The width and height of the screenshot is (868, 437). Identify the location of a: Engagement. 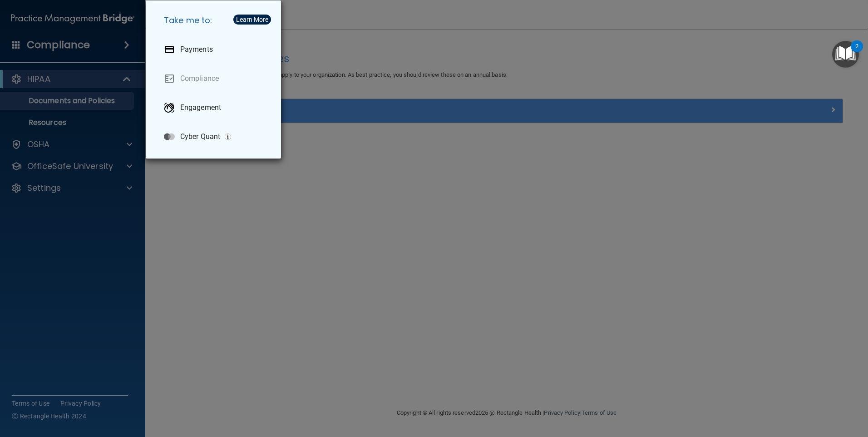
(215, 107).